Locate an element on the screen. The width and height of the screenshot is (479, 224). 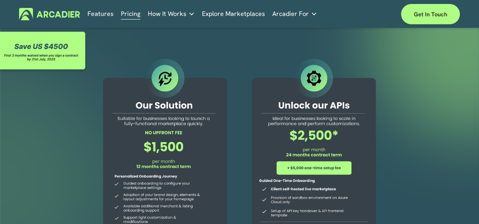
a: Pricing is located at coordinates (130, 14).